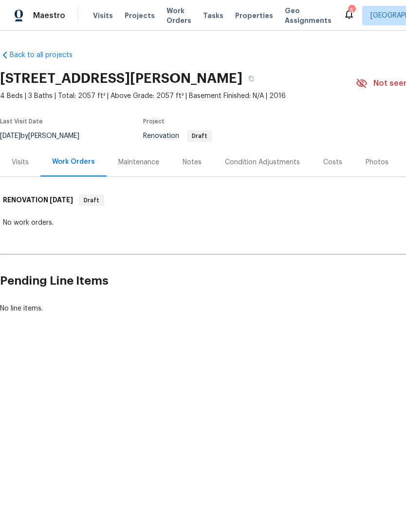 This screenshot has height=524, width=406. What do you see at coordinates (179, 16) in the screenshot?
I see `span: Work Orders` at bounding box center [179, 16].